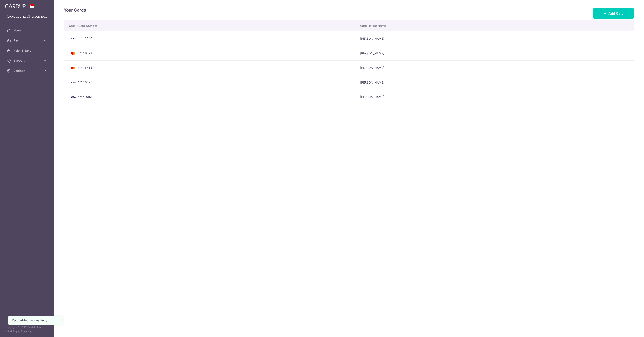  I want to click on span: Support, so click(27, 61).